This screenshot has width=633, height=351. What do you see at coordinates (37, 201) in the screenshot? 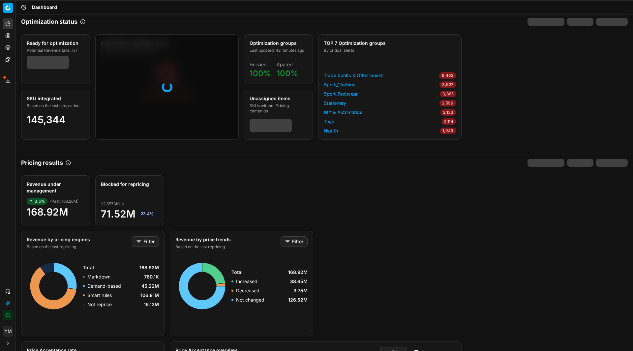
I see `span: 3.5%` at bounding box center [37, 201].